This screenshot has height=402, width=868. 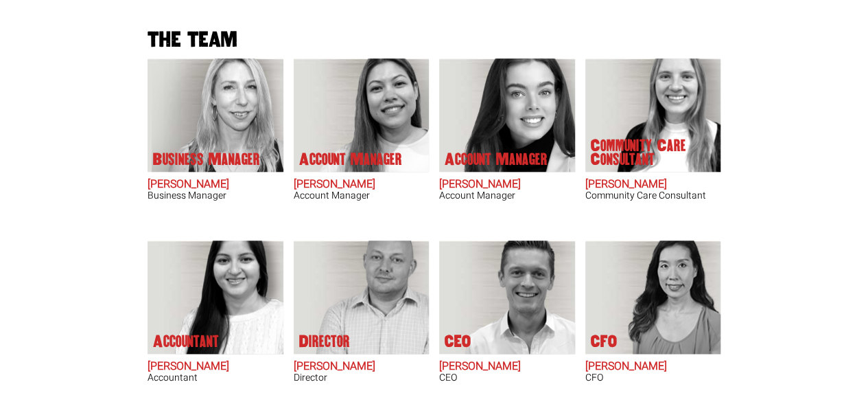 I want to click on img: Geoff Millar's our CEO, so click(x=517, y=297).